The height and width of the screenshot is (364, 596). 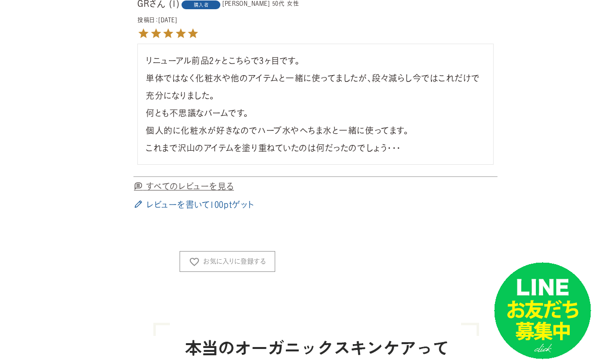 I want to click on span: 50代, so click(x=278, y=4).